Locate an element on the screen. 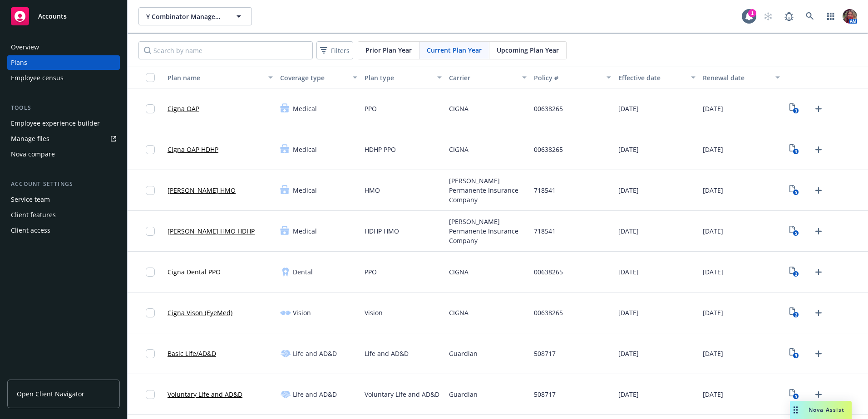  a: Report a Bug is located at coordinates (789, 16).